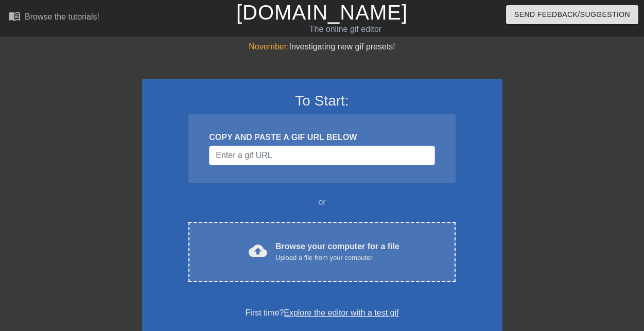 This screenshot has width=644, height=331. What do you see at coordinates (322, 313) in the screenshot?
I see `div: First time?` at bounding box center [322, 313].